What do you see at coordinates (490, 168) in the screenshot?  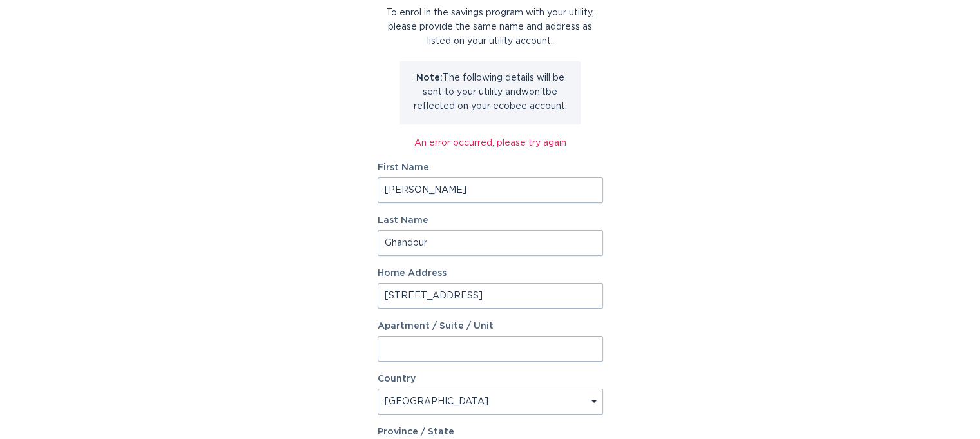 I see `label: First Name` at bounding box center [490, 168].